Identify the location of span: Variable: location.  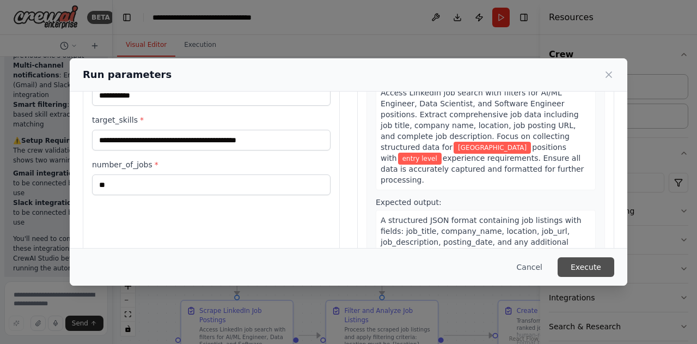
(492, 148).